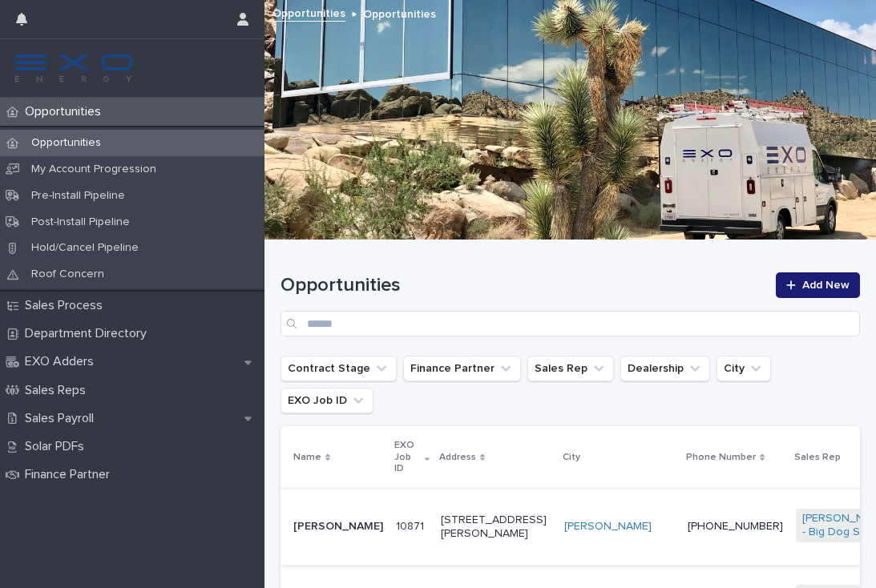 This screenshot has height=588, width=876. Describe the element at coordinates (523, 285) in the screenshot. I see `h1: Opportunities` at that location.